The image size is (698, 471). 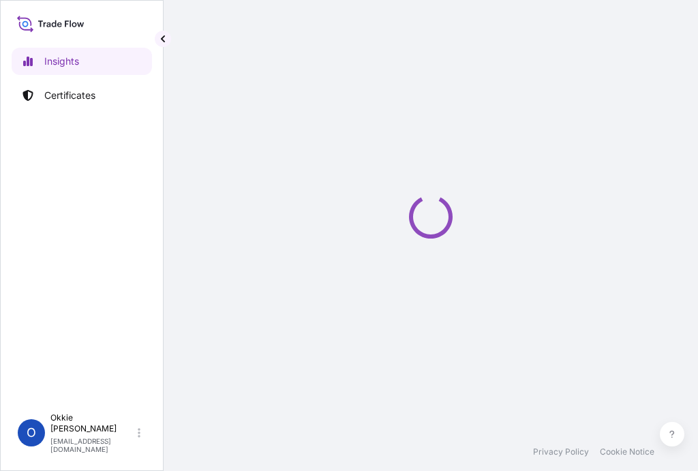 What do you see at coordinates (82, 61) in the screenshot?
I see `a: Insights` at bounding box center [82, 61].